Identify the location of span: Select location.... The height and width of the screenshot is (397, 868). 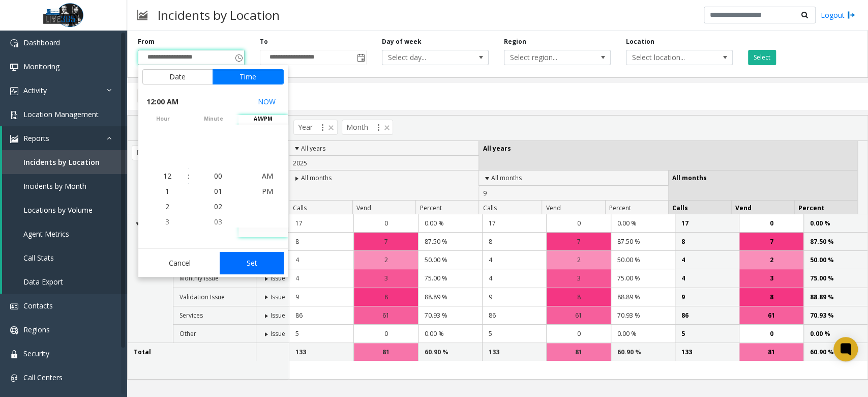
(668, 58).